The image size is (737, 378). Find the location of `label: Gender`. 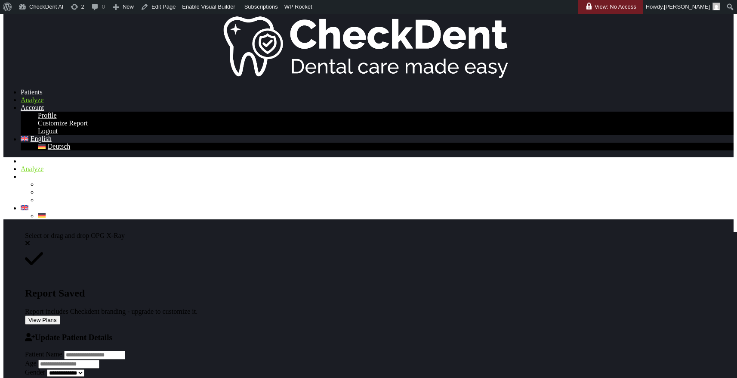

label: Gender is located at coordinates (35, 371).